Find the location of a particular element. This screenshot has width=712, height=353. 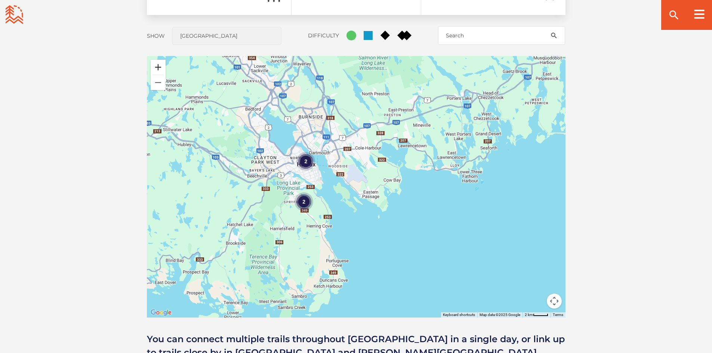

span: Map data ©2025 Google is located at coordinates (500, 315).